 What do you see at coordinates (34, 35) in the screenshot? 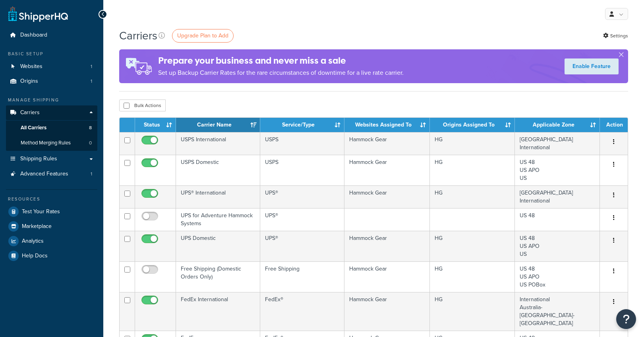
I see `span: Dashboard` at bounding box center [34, 35].